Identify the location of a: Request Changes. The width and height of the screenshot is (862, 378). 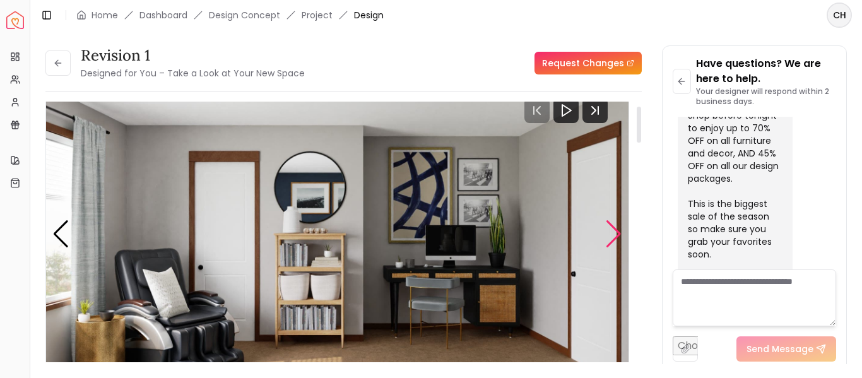
(588, 63).